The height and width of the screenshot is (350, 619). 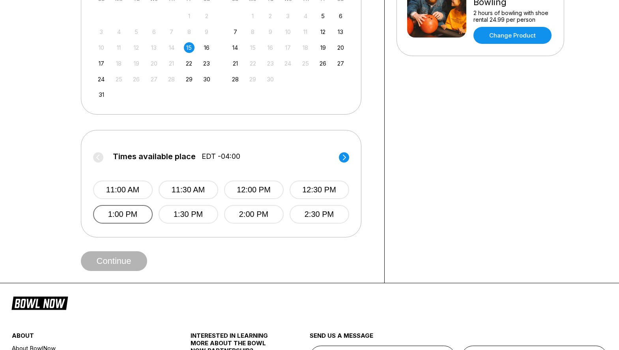 I want to click on button: 12:30 PM, so click(x=319, y=189).